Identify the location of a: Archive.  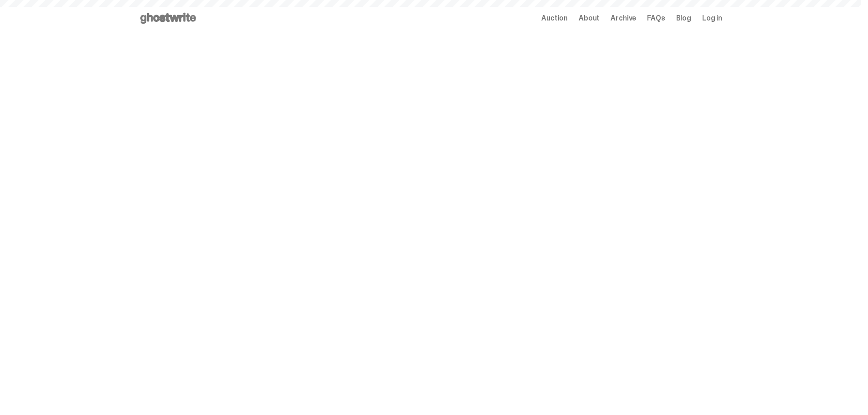
(623, 18).